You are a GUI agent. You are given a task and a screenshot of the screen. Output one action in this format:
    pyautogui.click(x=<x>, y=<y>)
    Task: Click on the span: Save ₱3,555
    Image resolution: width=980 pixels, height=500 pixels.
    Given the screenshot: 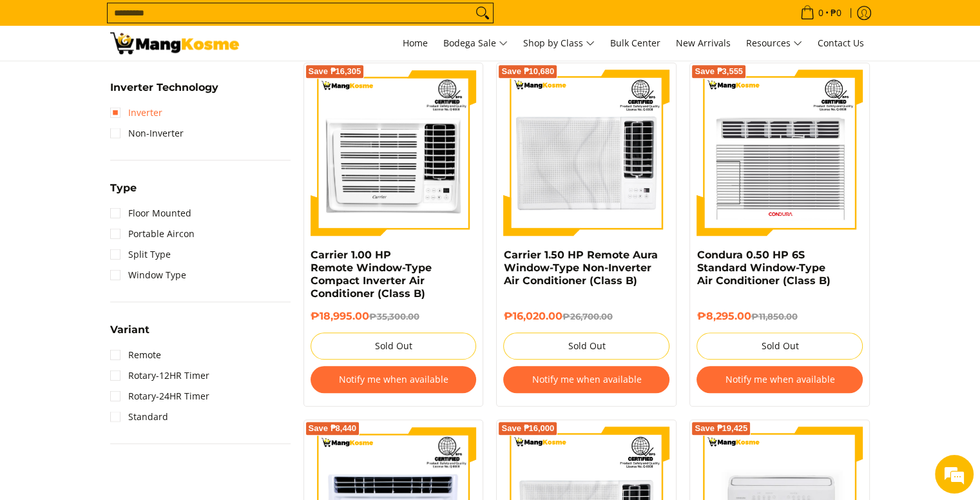 What is the action you would take?
    pyautogui.click(x=719, y=71)
    